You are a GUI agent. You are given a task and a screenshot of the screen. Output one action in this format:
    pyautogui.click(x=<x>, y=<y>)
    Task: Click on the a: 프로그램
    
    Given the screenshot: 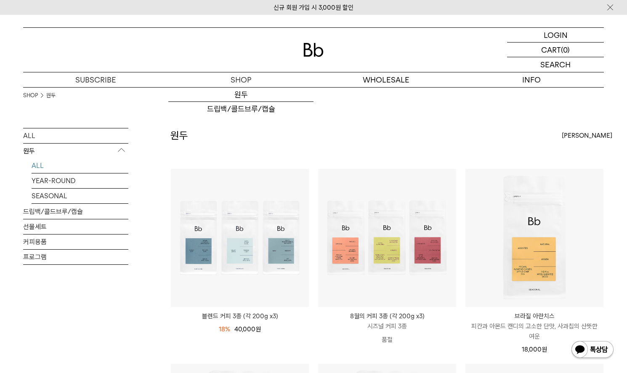 What is the action you would take?
    pyautogui.click(x=76, y=257)
    